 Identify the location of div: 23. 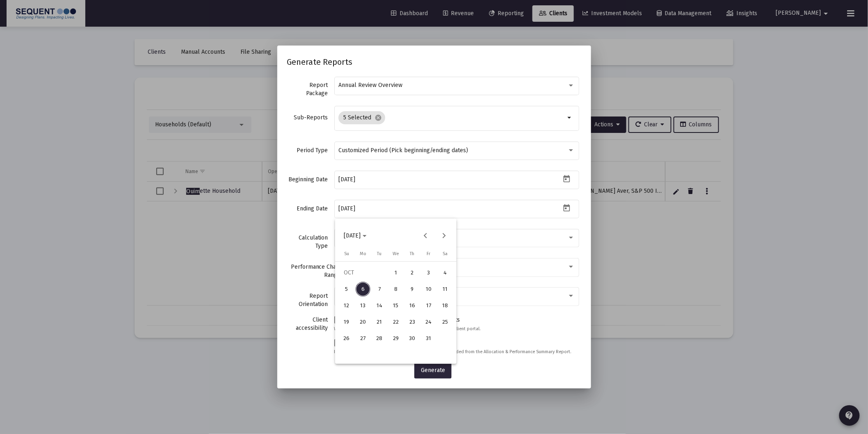
(412, 322).